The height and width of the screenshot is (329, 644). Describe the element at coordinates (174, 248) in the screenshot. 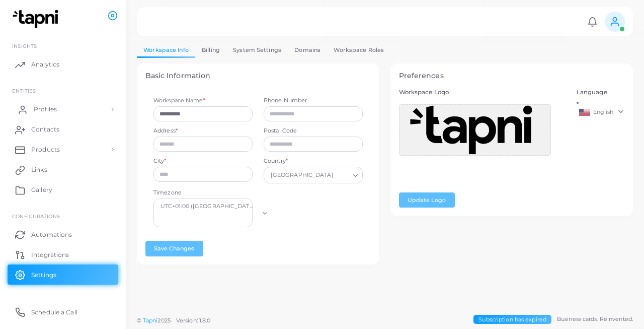

I see `button: Save Changes` at that location.